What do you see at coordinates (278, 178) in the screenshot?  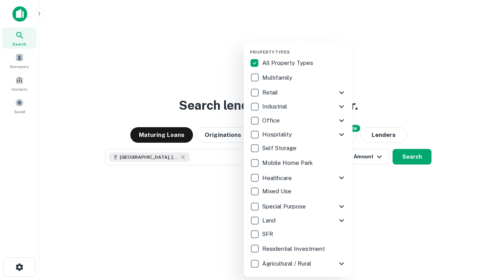 I see `p: Healthcare` at bounding box center [278, 178].